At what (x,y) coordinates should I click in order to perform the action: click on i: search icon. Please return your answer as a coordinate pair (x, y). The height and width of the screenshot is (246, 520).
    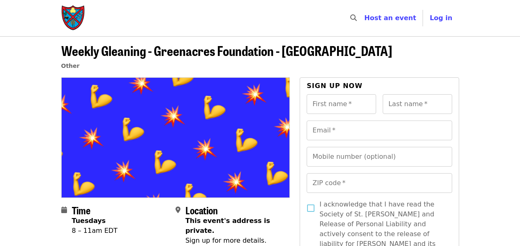
    Looking at the image, I should click on (353, 18).